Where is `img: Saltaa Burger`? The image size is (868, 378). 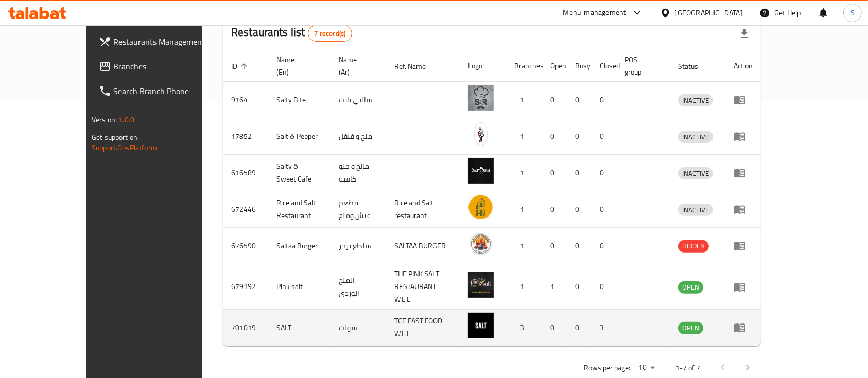
img: Saltaa Burger is located at coordinates (480, 244).